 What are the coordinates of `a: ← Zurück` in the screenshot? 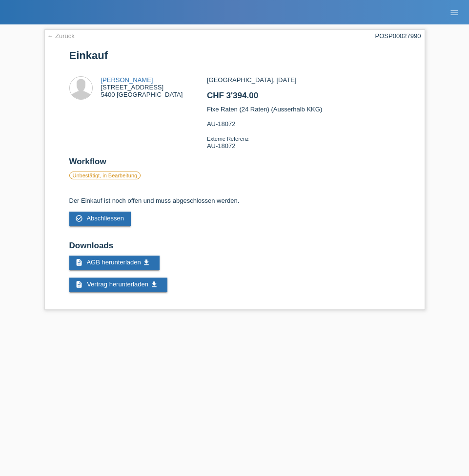 It's located at (61, 36).